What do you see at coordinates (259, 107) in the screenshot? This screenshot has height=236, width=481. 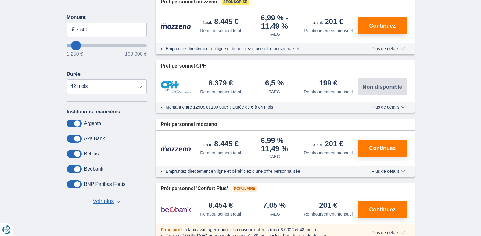 I see `li: Montant entre 1250€ et 100 000€ ; Durée de 6 à 84 mois` at bounding box center [259, 107].